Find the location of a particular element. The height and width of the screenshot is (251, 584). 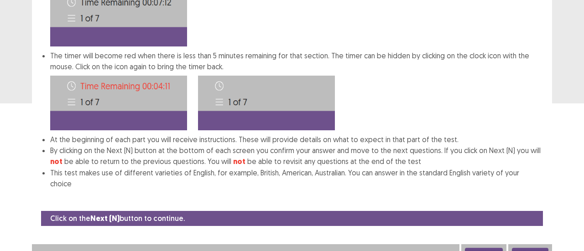

li: This test makes use of different varieties of English, for example, British, American, Australian... is located at coordinates (295, 178).